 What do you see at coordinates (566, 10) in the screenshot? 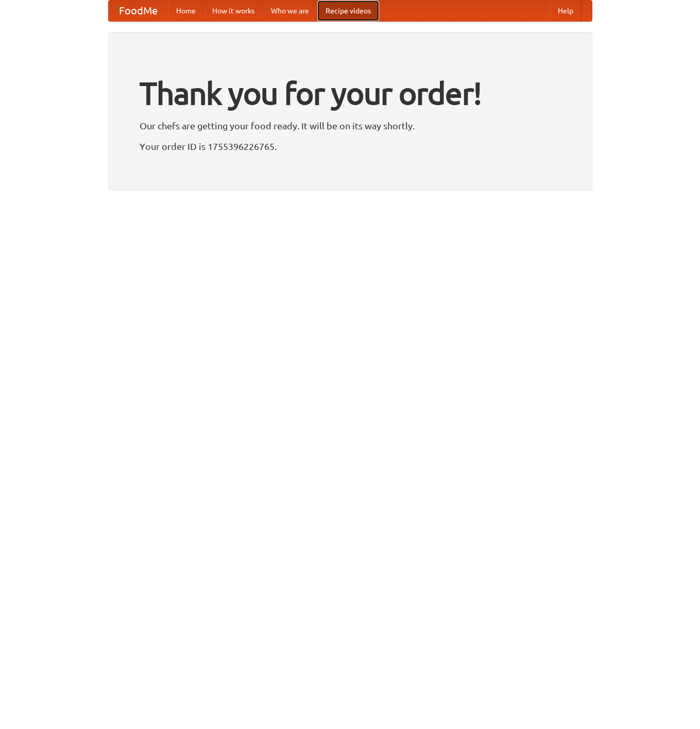
I see `a: Help` at bounding box center [566, 10].